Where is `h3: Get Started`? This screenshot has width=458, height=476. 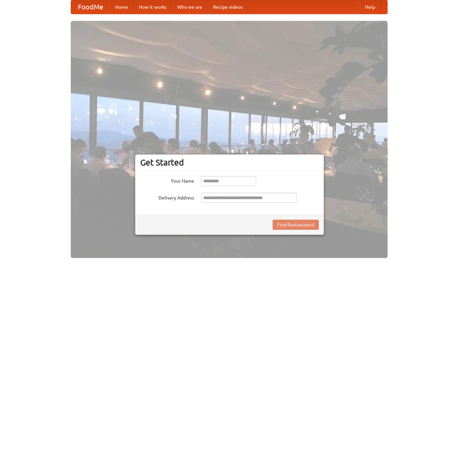 h3: Get Started is located at coordinates (229, 163).